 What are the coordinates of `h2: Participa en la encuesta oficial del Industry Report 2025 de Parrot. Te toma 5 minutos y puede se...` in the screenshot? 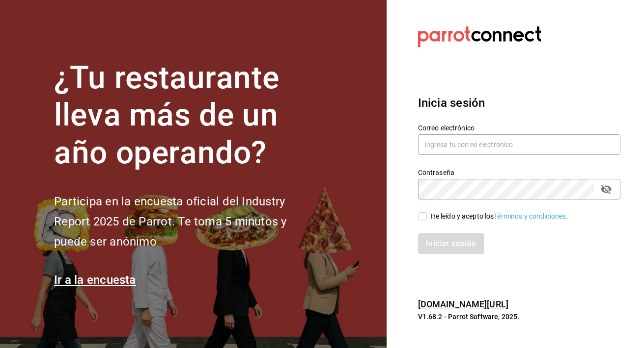 It's located at (187, 221).